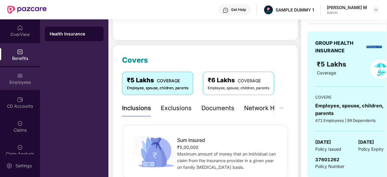 This screenshot has width=387, height=177. I want to click on div: Exclusions, so click(176, 108).